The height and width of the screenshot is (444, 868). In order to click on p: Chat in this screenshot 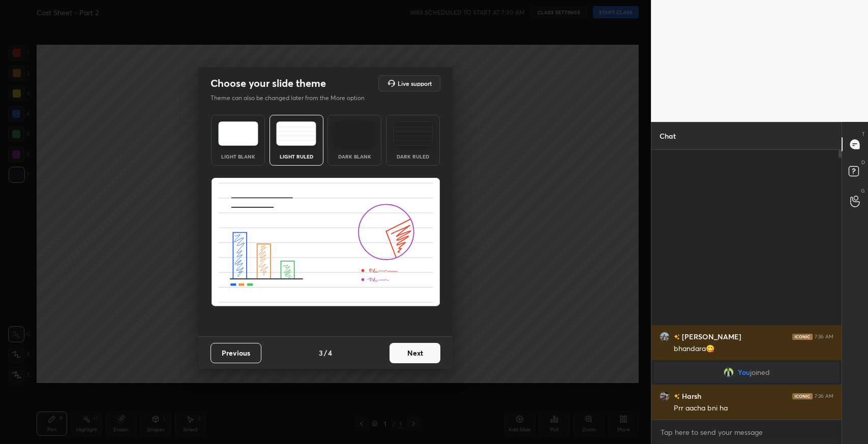, I will do `click(667, 136)`.